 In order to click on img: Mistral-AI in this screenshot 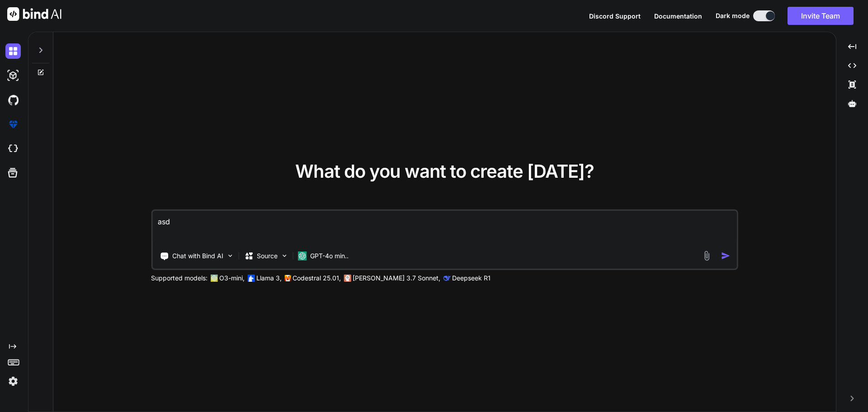, I will do `click(288, 278)`.